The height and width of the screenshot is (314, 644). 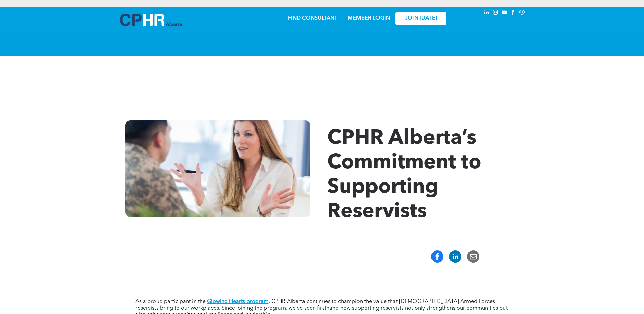 What do you see at coordinates (405, 175) in the screenshot?
I see `span: CPHR Alberta’s Commitment to Supporting Reservists` at bounding box center [405, 175].